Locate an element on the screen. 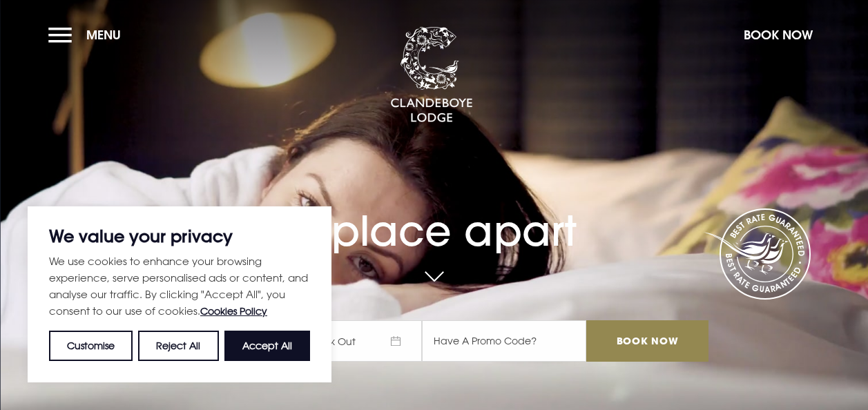 Image resolution: width=868 pixels, height=410 pixels. button: Customise is located at coordinates (90, 346).